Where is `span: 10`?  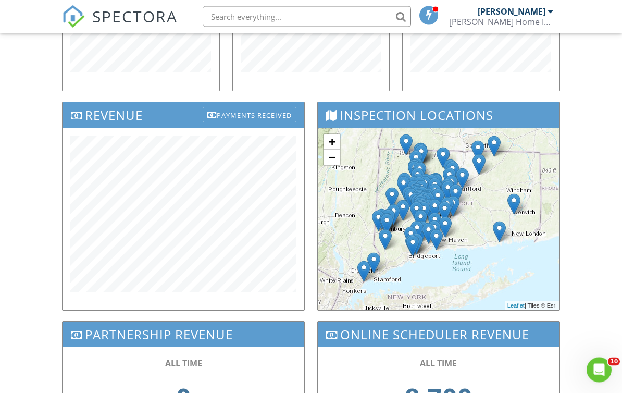 span: 10 is located at coordinates (614, 362).